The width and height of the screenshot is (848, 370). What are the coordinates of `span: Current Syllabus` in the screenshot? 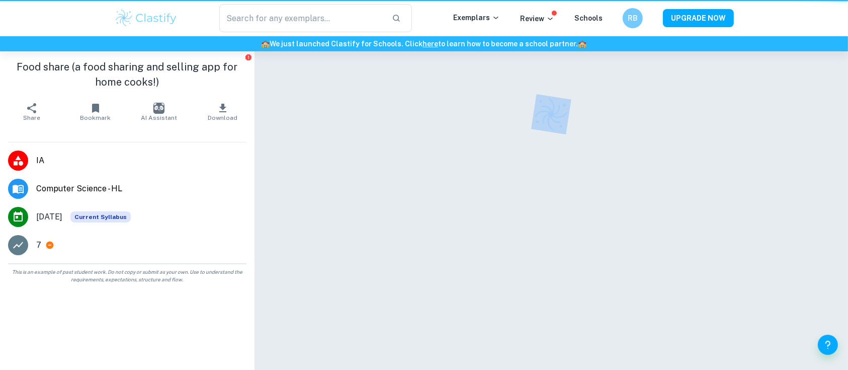 It's located at (101, 217).